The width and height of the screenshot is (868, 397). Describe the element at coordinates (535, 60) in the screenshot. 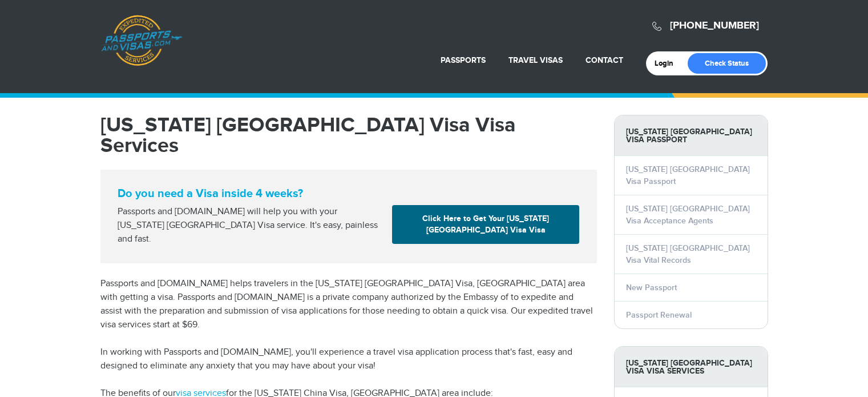

I see `a: Travel Visas` at that location.